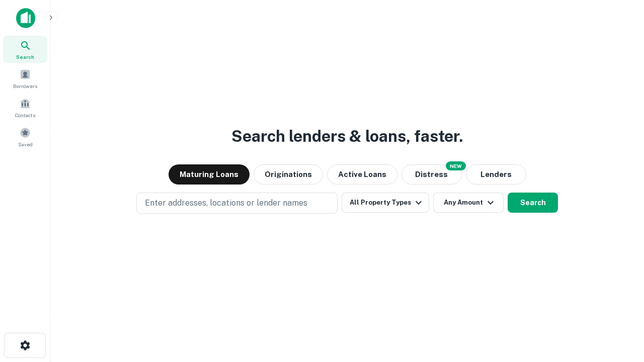 Image resolution: width=644 pixels, height=362 pixels. Describe the element at coordinates (25, 50) in the screenshot. I see `div: Search` at that location.